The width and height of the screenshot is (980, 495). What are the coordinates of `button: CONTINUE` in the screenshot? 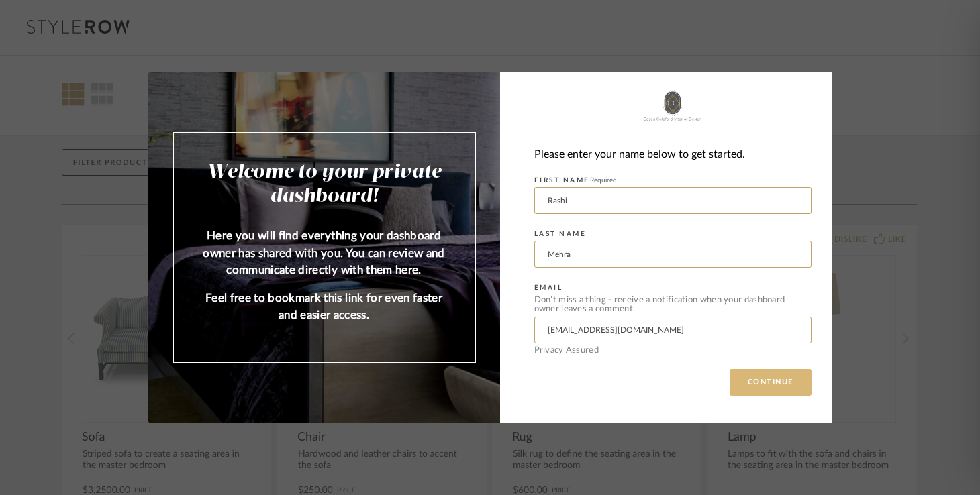 It's located at (770, 382).